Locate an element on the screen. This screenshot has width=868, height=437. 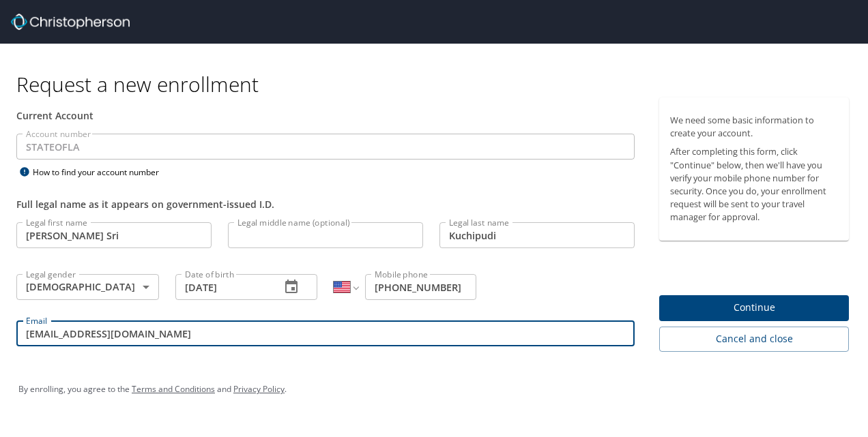
input: Enter phone number is located at coordinates (421, 287).